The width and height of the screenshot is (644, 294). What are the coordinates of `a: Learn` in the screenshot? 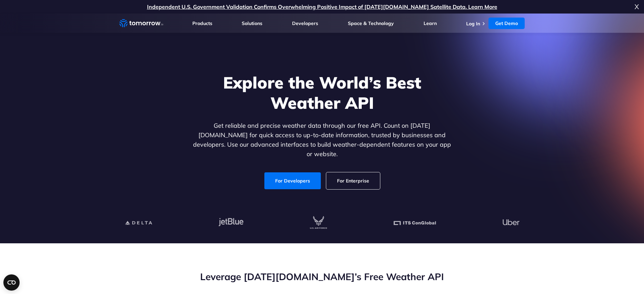 It's located at (430, 24).